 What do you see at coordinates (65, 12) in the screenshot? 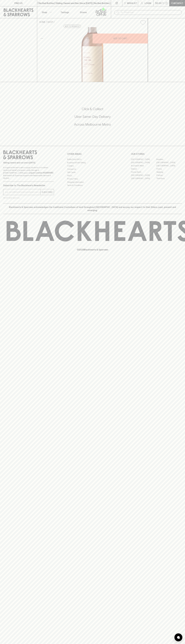
I see `a: Tastings` at bounding box center [65, 12].